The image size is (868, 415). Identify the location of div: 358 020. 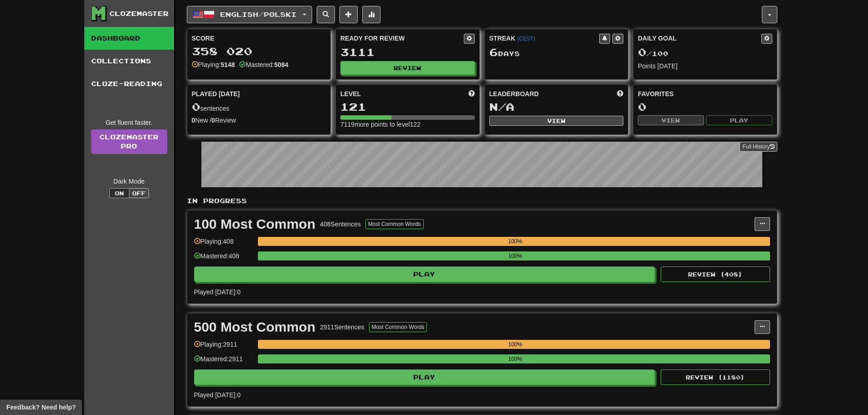
(259, 51).